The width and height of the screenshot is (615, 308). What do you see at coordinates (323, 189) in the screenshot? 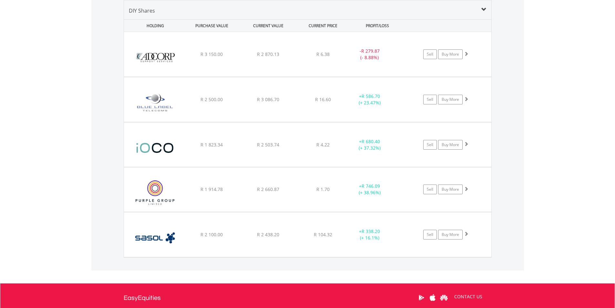
I see `span: R 1.70` at bounding box center [323, 189].